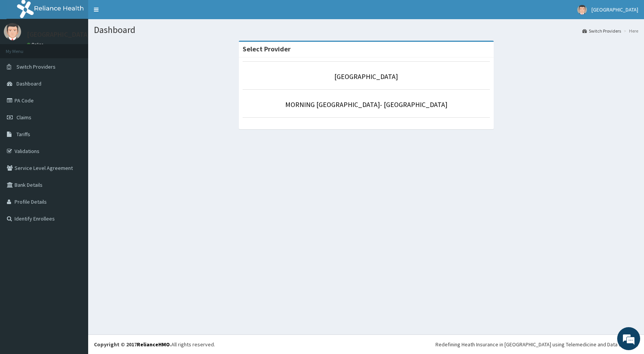 The width and height of the screenshot is (644, 354). What do you see at coordinates (153, 345) in the screenshot?
I see `a: RelianceHMO` at bounding box center [153, 345].